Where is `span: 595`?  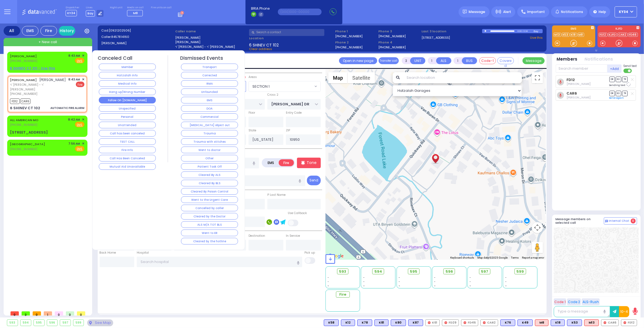
span: 595 is located at coordinates (414, 272).